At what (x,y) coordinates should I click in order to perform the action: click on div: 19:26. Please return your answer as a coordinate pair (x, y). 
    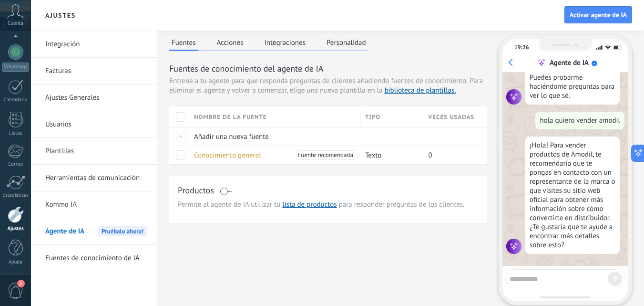
    Looking at the image, I should click on (521, 47).